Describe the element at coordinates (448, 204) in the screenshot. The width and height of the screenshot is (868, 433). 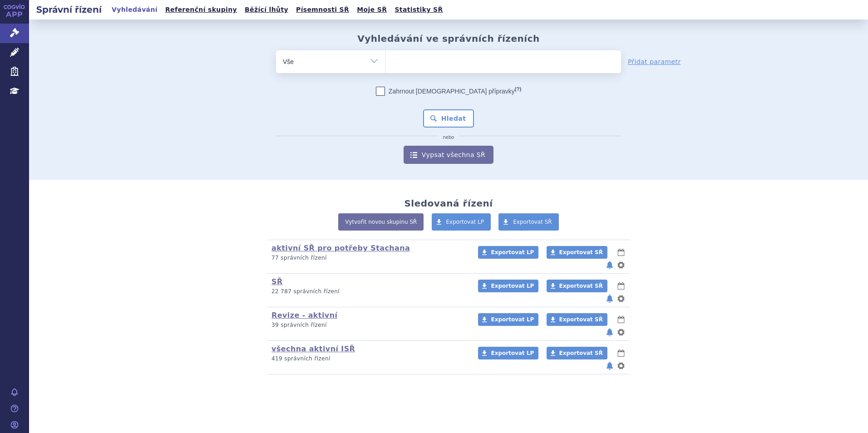
I see `h2: Sledovaná řízení` at that location.